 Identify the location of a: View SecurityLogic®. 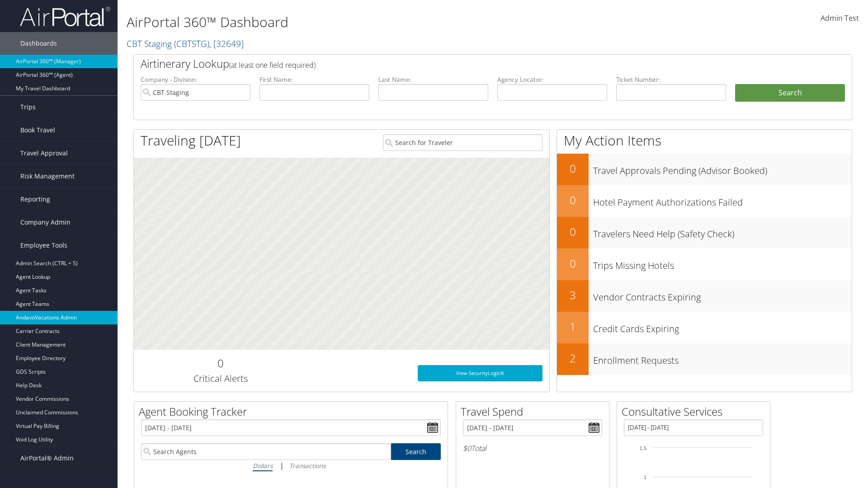
(480, 374).